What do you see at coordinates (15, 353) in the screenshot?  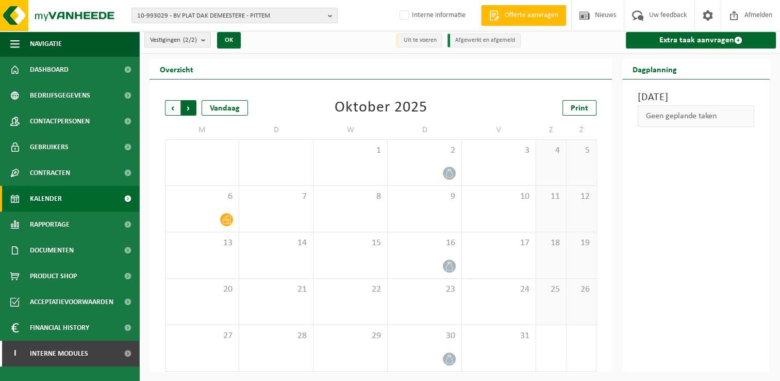 I see `span: I` at bounding box center [15, 353].